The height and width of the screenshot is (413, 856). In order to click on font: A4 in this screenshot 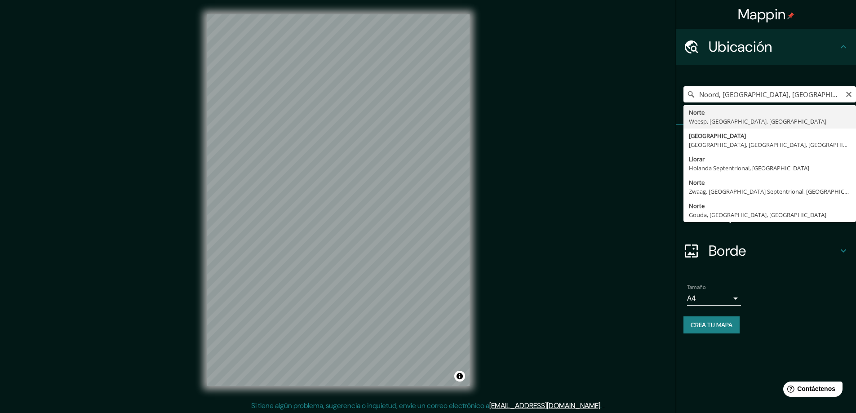, I will do `click(691, 298)`.